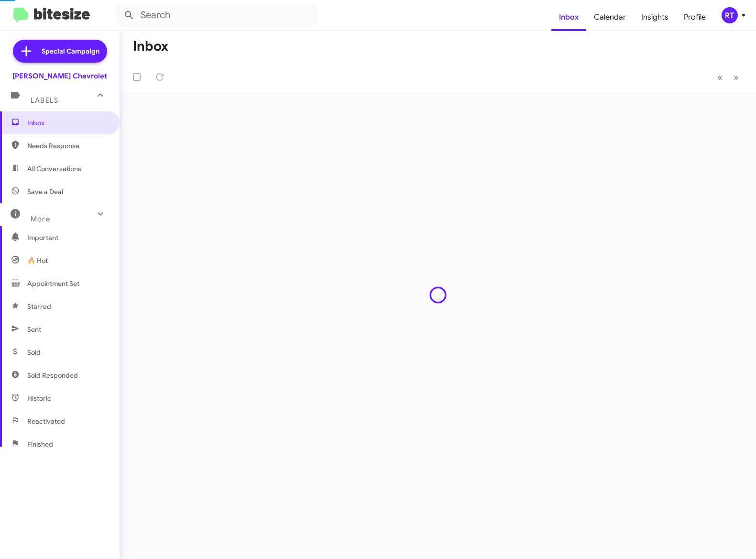 The image size is (756, 559). I want to click on span: 🔥 Hot, so click(37, 261).